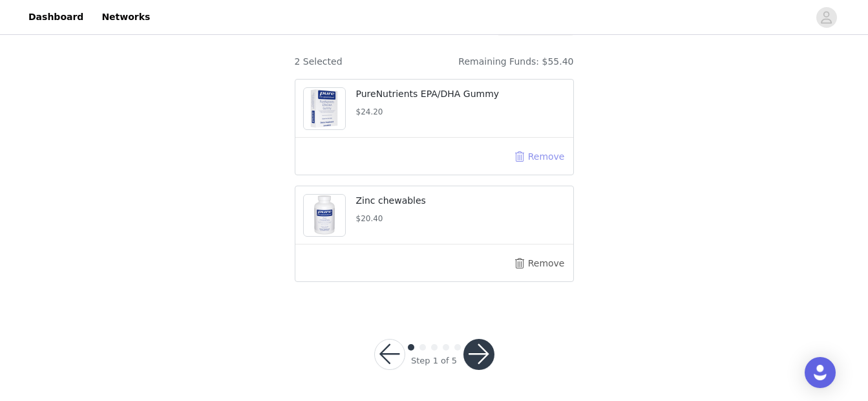 The image size is (868, 401). What do you see at coordinates (125, 17) in the screenshot?
I see `a: Networks` at bounding box center [125, 17].